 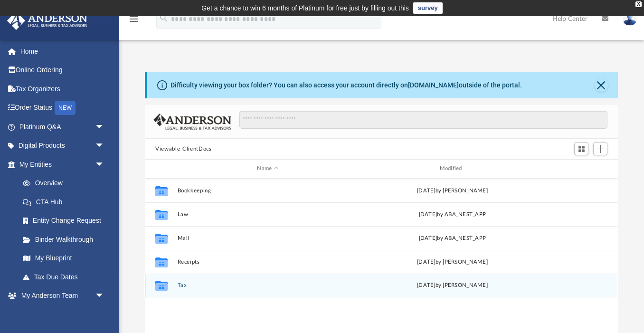 I want to click on a: survey, so click(x=428, y=8).